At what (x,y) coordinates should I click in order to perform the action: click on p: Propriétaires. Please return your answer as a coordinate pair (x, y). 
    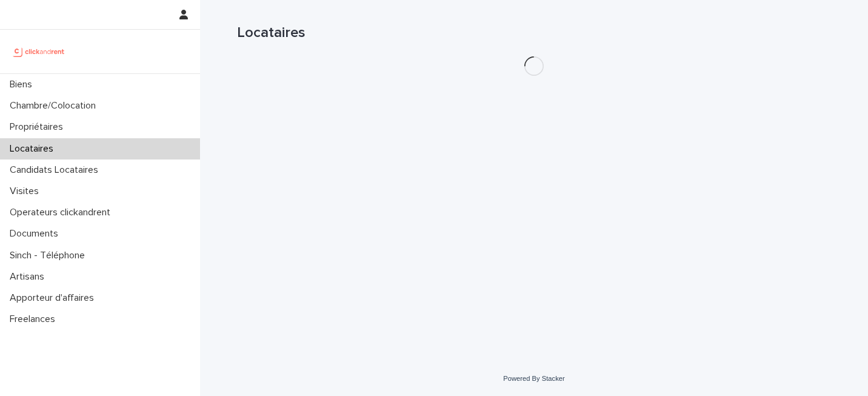
    Looking at the image, I should click on (38, 127).